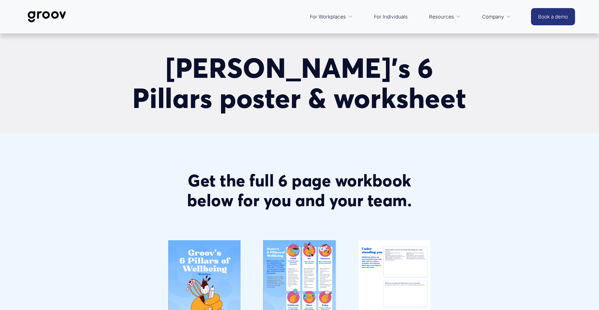 This screenshot has height=310, width=599. Describe the element at coordinates (300, 190) in the screenshot. I see `h2: Get the full 6 page workbook below for you and your team.` at that location.